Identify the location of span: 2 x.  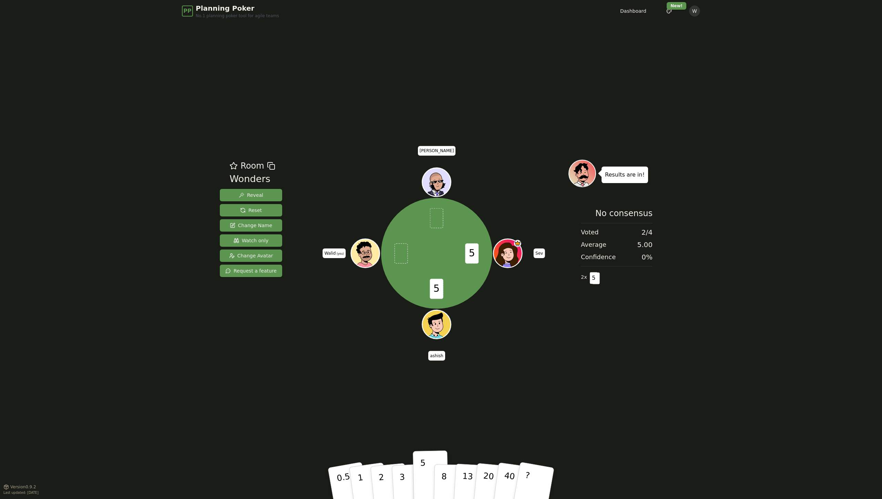
(584, 278).